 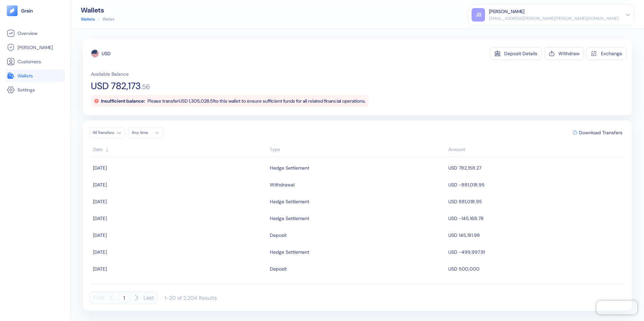 I want to click on td: USD -1,598,989.75, so click(x=536, y=286).